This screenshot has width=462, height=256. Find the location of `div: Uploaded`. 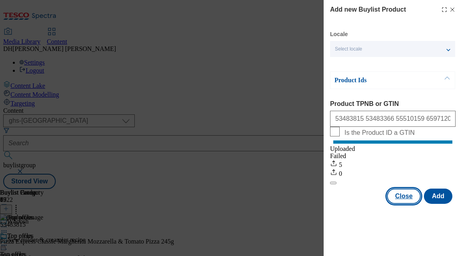

div: Uploaded is located at coordinates (392, 149).